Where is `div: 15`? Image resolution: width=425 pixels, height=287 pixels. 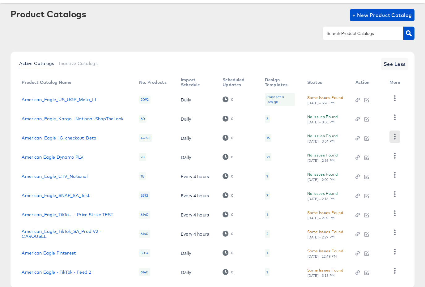
div: 15 is located at coordinates (268, 138).